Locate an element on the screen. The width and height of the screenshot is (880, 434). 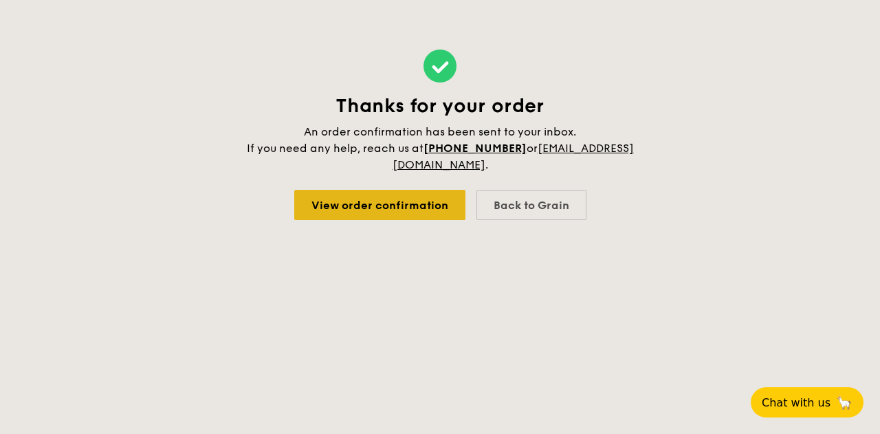
button: Chat with us🦙 is located at coordinates (807, 402).